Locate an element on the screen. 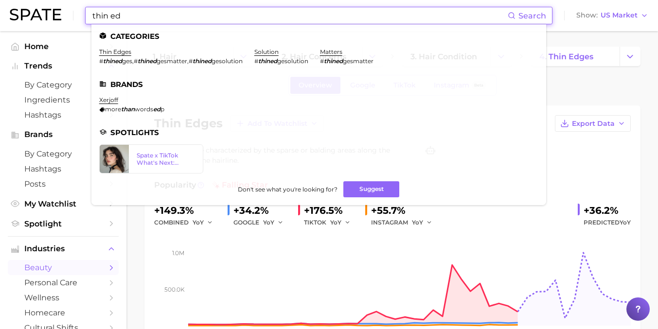 This screenshot has width=658, height=329. em: ed is located at coordinates (157, 109).